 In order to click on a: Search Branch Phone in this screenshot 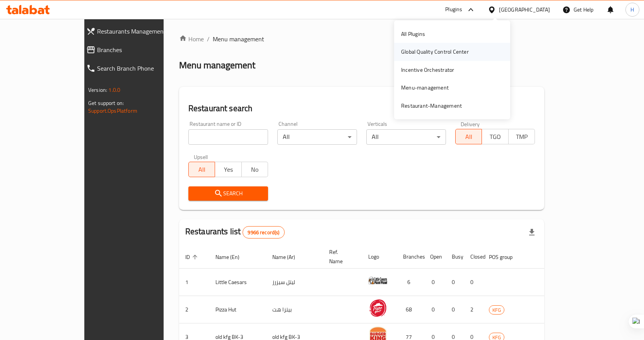, I will do `click(135, 69)`.